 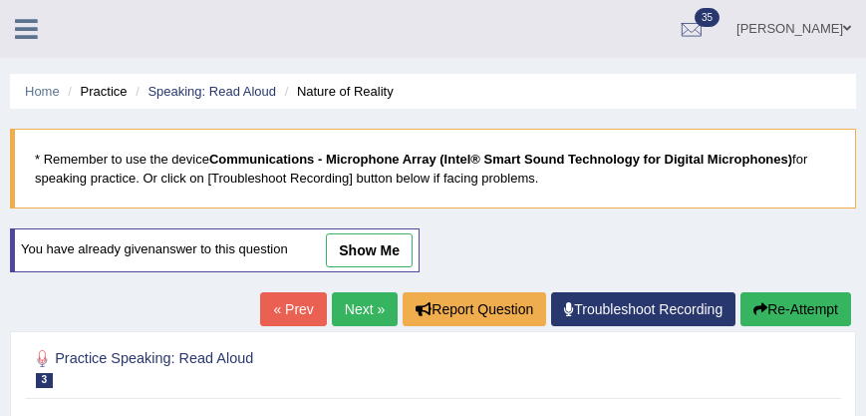 What do you see at coordinates (433, 168) in the screenshot?
I see `blockquote: * Remember to use the device for speaking practice. Or click on [Troubleshoot Recording] button b...` at bounding box center [433, 168].